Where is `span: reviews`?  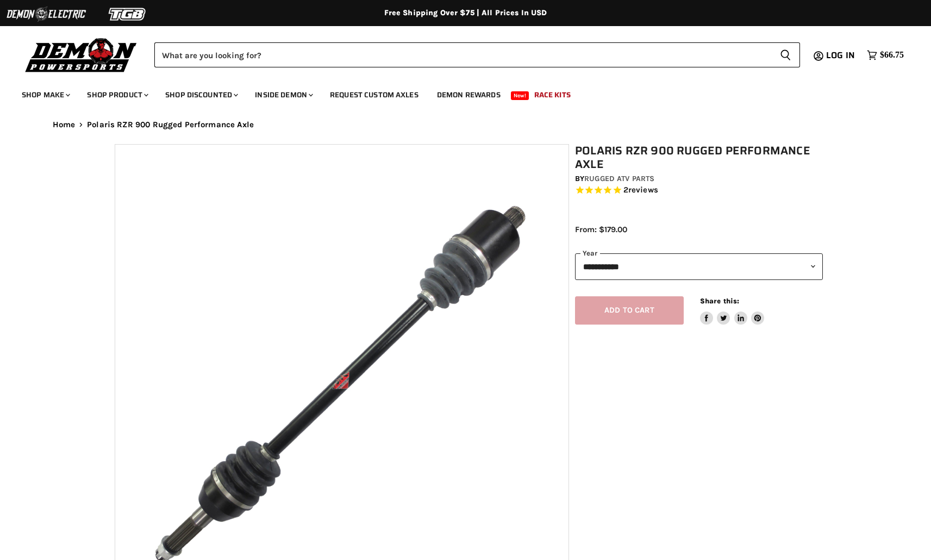 span: reviews is located at coordinates (643, 190).